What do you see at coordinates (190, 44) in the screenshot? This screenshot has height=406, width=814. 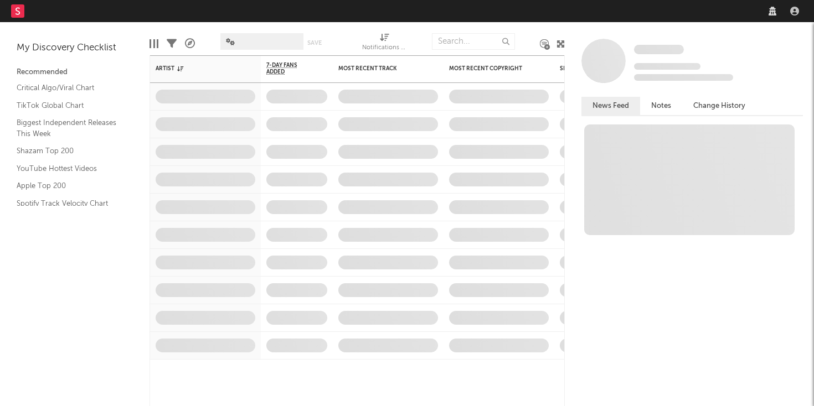 I see `div: A&R Pipeline` at bounding box center [190, 44].